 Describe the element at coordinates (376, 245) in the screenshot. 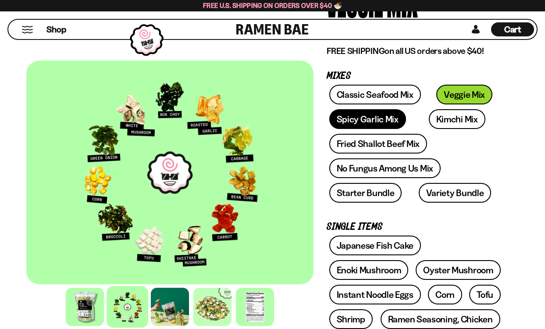

I see `a: Japanese Fish Cake` at that location.